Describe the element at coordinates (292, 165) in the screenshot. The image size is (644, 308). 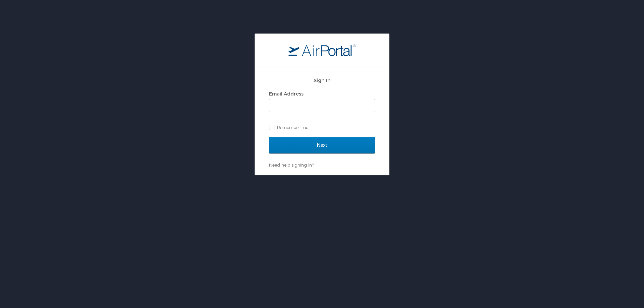
I see `a: Need help signing in?` at that location.